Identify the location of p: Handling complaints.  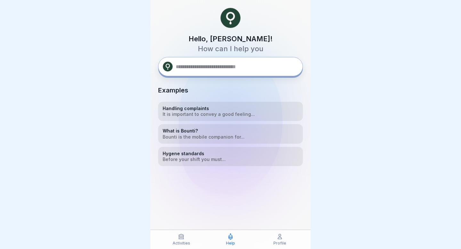
(230, 109).